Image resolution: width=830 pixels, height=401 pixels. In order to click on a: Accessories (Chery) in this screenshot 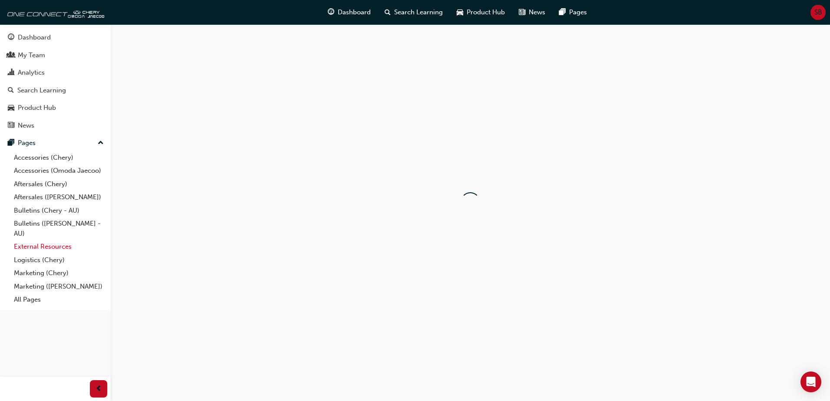, I will do `click(59, 158)`.